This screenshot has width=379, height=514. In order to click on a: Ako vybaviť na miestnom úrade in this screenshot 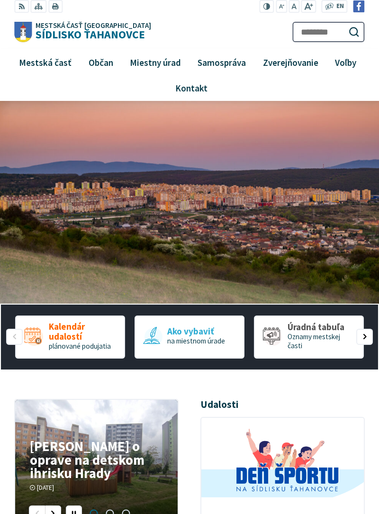, I will do `click(189, 337)`.